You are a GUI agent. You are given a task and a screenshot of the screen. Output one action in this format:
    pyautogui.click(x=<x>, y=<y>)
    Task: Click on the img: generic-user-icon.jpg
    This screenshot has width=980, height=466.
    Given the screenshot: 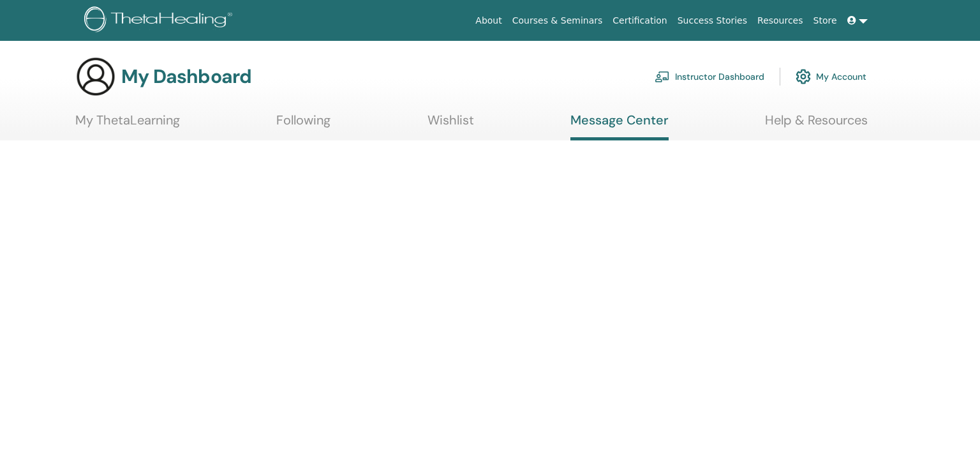 What is the action you would take?
    pyautogui.click(x=96, y=77)
    